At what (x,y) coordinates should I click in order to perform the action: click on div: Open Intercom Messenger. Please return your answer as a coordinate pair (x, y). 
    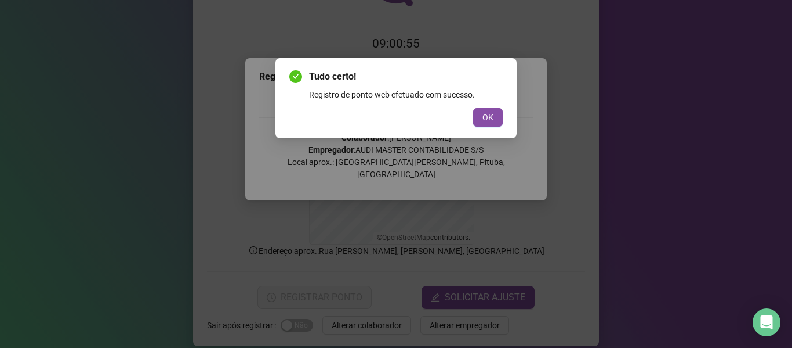
    Looking at the image, I should click on (767, 322).